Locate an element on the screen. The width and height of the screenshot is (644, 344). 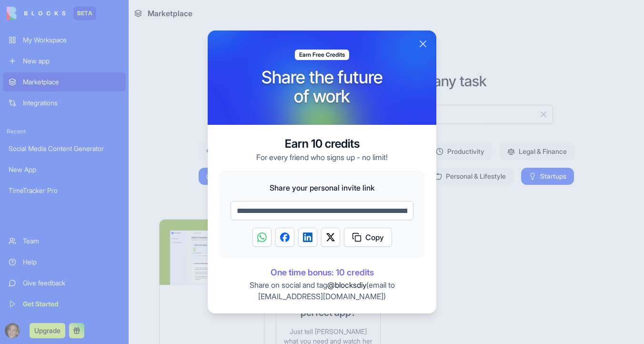
button: Share on Facebook is located at coordinates (285, 237).